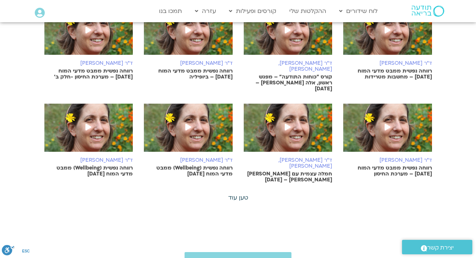 This screenshot has height=258, width=476. Describe the element at coordinates (253, 11) in the screenshot. I see `a: קורסים ופעילות` at that location.